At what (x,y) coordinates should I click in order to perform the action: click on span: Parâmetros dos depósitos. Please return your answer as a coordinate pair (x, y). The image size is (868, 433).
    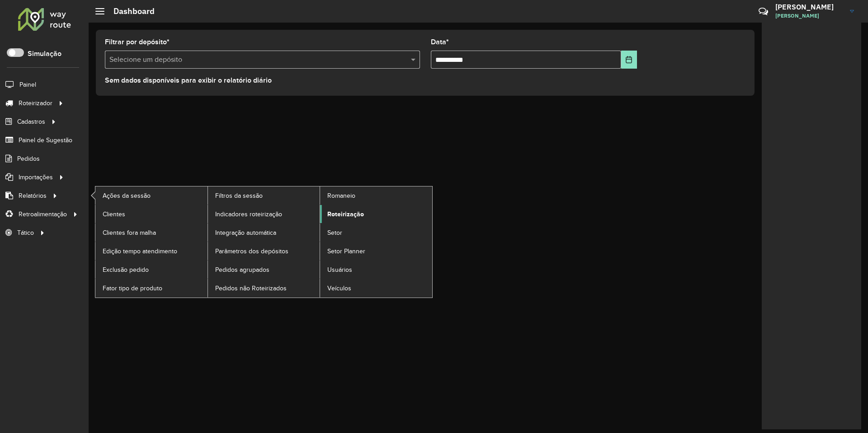
    Looking at the image, I should click on (252, 251).